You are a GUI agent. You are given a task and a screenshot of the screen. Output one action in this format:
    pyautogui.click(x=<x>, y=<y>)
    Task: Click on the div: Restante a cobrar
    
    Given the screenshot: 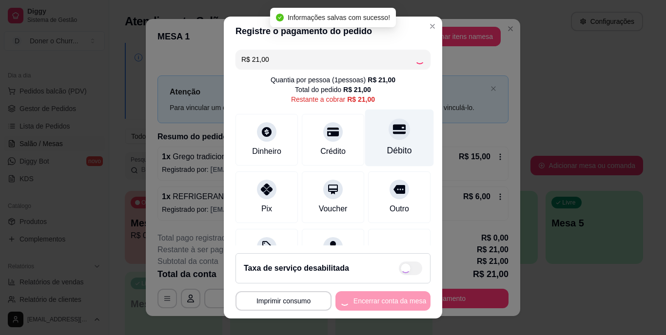 What is the action you would take?
    pyautogui.click(x=333, y=99)
    